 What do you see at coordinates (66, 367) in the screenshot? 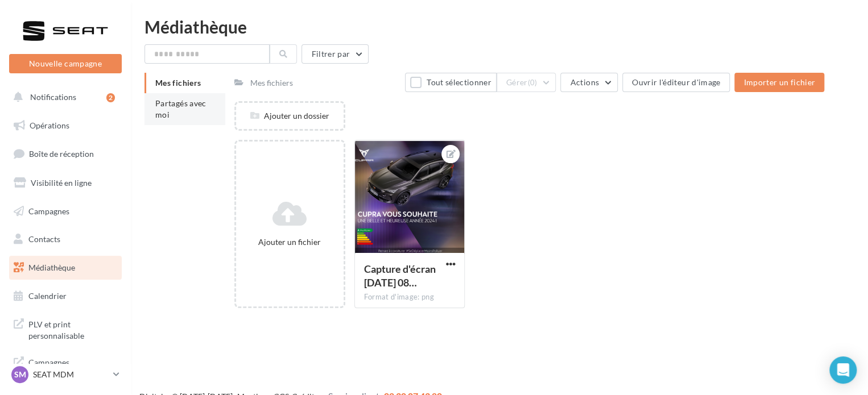
I see `a: Campagnes DataOnDemand` at bounding box center [66, 367].